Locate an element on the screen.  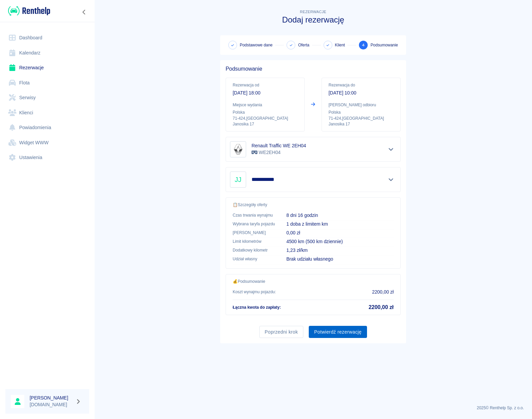
a: Flota is located at coordinates (47, 83).